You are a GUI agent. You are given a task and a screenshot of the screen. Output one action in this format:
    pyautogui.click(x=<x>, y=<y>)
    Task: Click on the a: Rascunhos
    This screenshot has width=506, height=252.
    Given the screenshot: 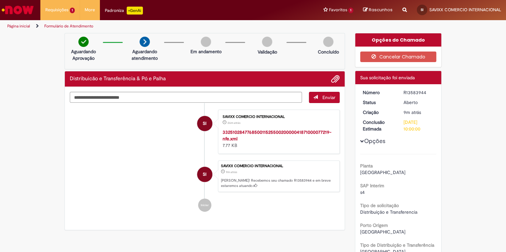 What is the action you would take?
    pyautogui.click(x=377, y=10)
    